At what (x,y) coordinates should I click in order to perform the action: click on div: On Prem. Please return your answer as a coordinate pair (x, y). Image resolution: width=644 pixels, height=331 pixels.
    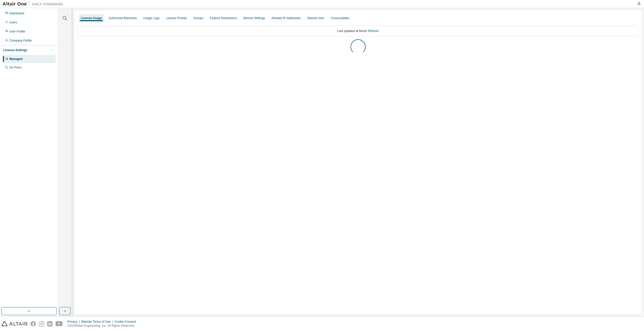
    Looking at the image, I should click on (15, 67).